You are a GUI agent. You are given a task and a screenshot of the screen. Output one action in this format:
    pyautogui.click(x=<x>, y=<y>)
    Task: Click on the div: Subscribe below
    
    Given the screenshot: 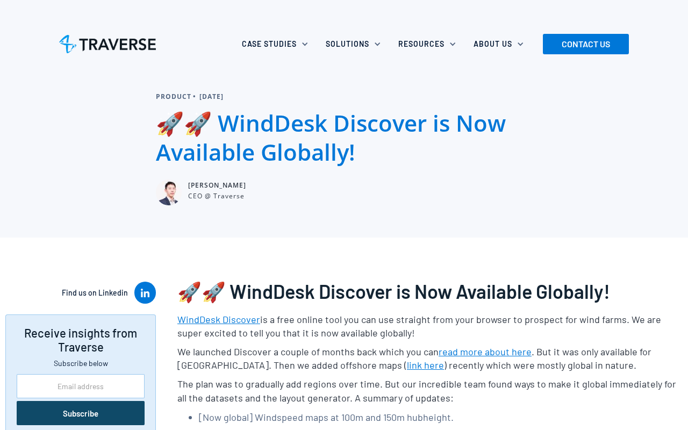 What is the action you would take?
    pyautogui.click(x=81, y=363)
    